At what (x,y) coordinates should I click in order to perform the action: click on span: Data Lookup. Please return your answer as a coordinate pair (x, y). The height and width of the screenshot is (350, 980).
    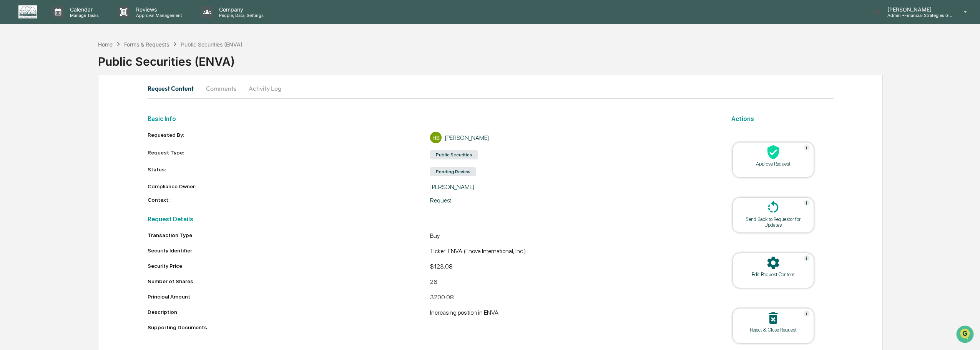
    Looking at the image, I should click on (32, 115).